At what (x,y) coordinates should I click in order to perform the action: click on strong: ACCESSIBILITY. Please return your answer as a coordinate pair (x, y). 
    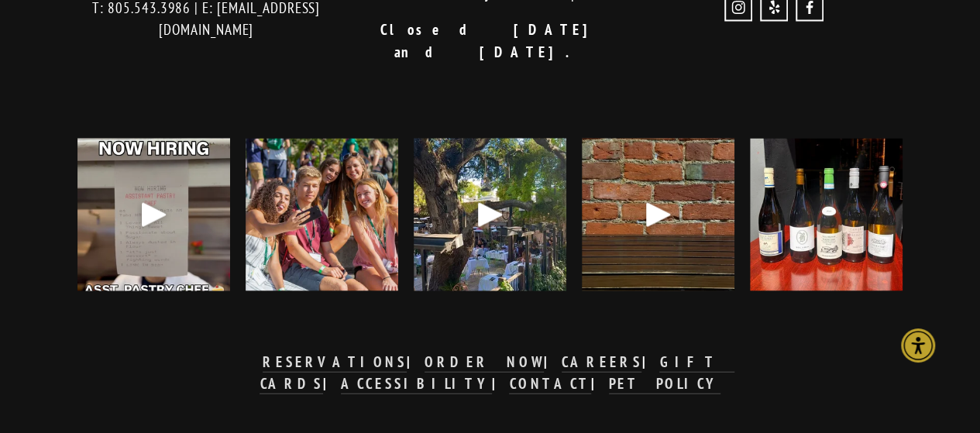
    Looking at the image, I should click on (416, 384).